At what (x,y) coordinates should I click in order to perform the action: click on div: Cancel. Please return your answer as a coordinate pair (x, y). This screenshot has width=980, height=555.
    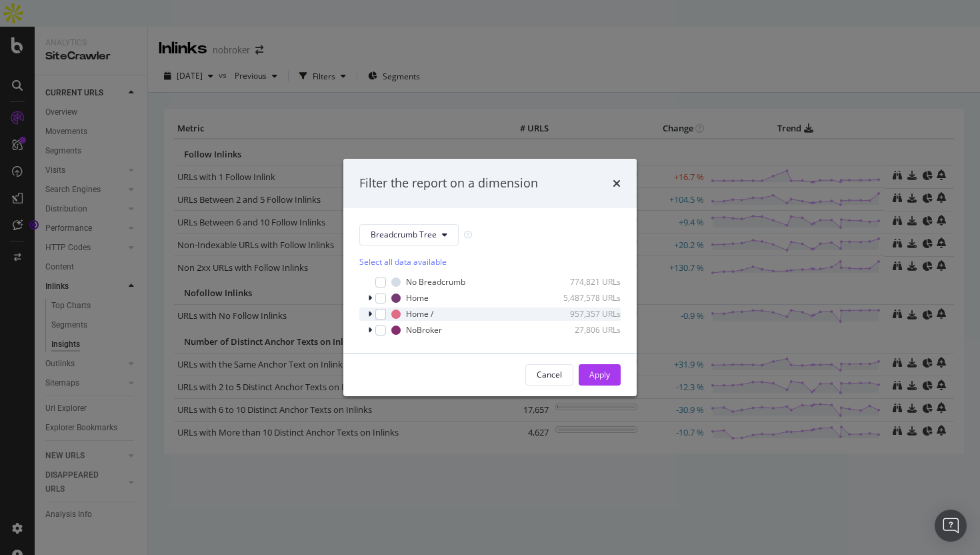
    Looking at the image, I should click on (549, 374).